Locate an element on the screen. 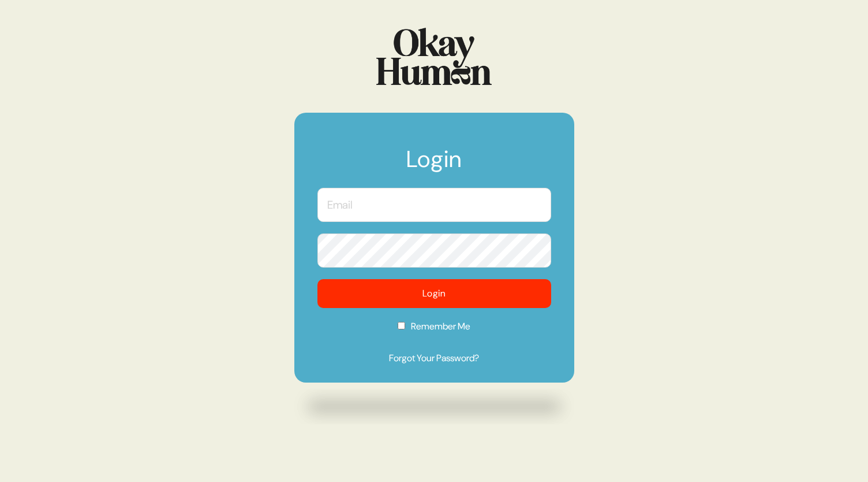 This screenshot has width=868, height=482. img: Logo is located at coordinates (434, 56).